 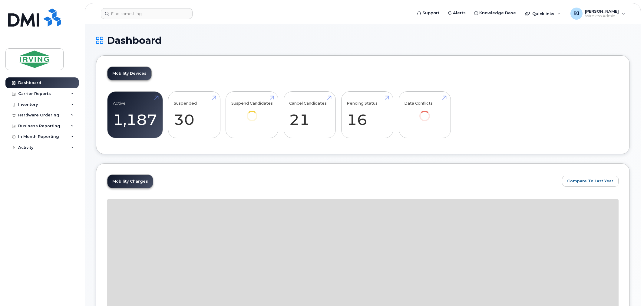 I want to click on a: Data Conflicts, so click(x=424, y=112).